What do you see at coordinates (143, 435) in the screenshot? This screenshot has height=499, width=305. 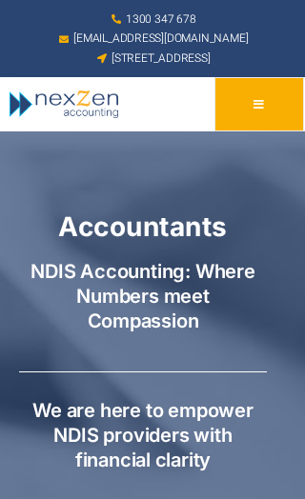 I see `div: We are here to empower NDIS providers with financial clarity` at bounding box center [143, 435].